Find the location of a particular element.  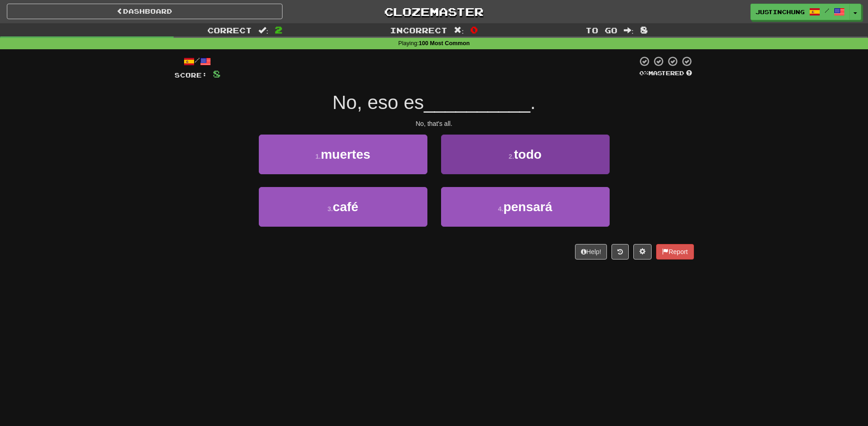

span: No, eso es is located at coordinates (378, 102).